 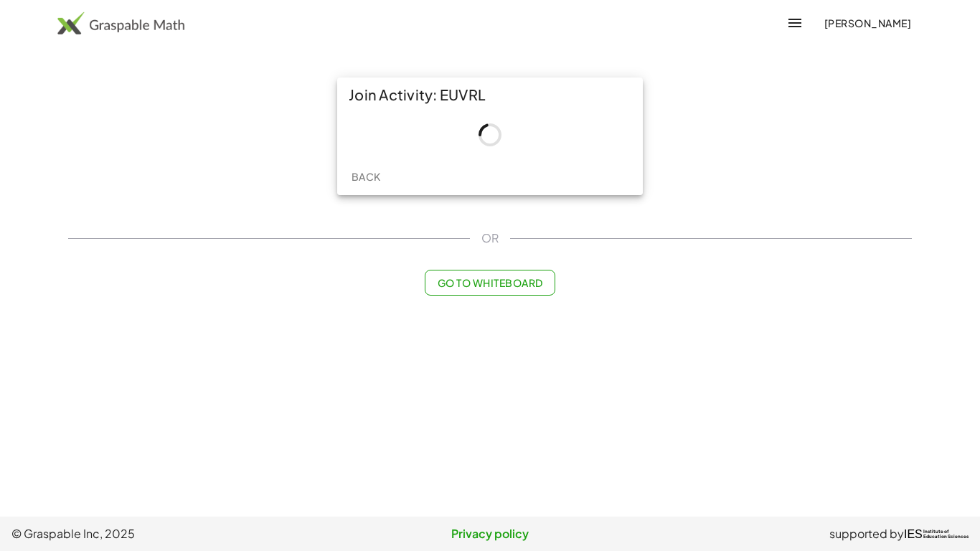 I want to click on a: IESInstitute ofEducation Sciences, so click(x=936, y=534).